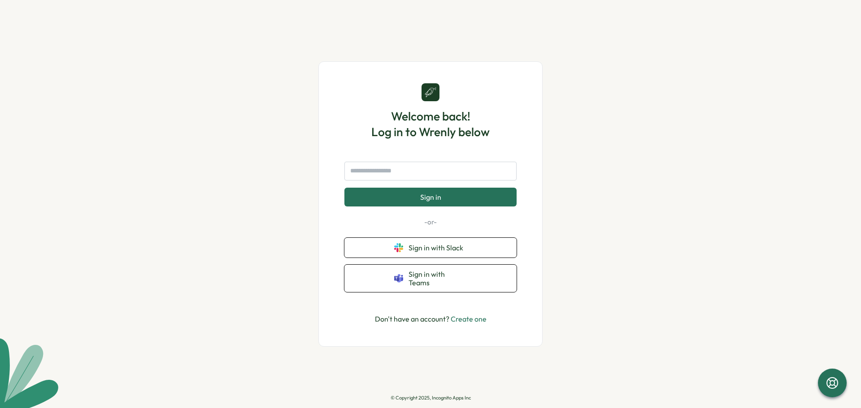 This screenshot has width=861, height=408. What do you see at coordinates (430, 197) in the screenshot?
I see `button: Sign in` at bounding box center [430, 197].